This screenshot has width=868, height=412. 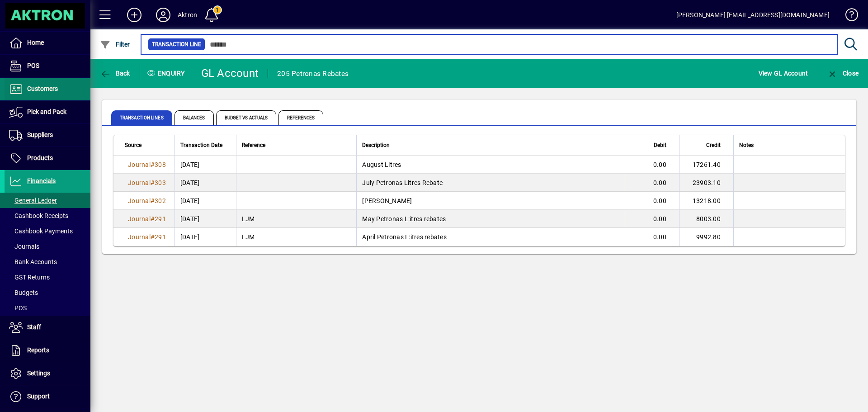 What do you see at coordinates (47, 231) in the screenshot?
I see `a: Cashbook Payments` at bounding box center [47, 231].